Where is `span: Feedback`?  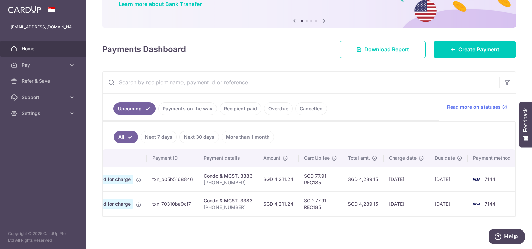 span: Feedback is located at coordinates (526, 120).